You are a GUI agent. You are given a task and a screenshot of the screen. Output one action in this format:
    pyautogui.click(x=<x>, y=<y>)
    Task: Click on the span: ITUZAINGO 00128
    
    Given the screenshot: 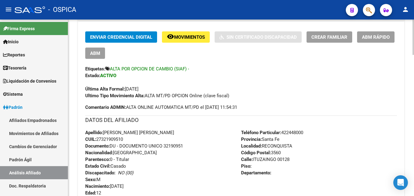 What is the action you would take?
    pyautogui.click(x=265, y=159)
    